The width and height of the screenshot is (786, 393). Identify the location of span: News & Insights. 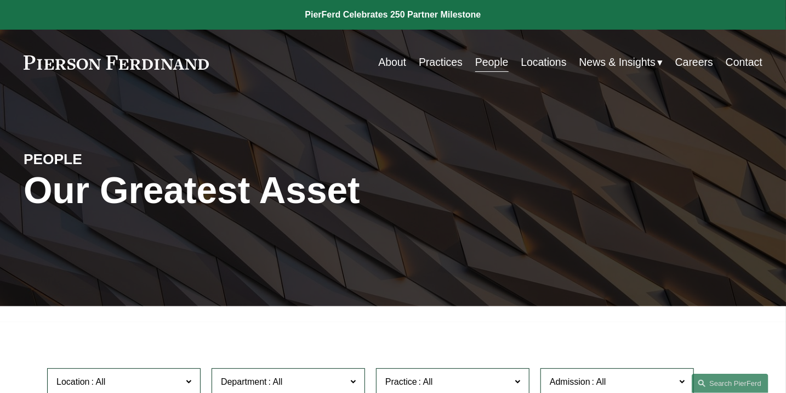
(618, 62).